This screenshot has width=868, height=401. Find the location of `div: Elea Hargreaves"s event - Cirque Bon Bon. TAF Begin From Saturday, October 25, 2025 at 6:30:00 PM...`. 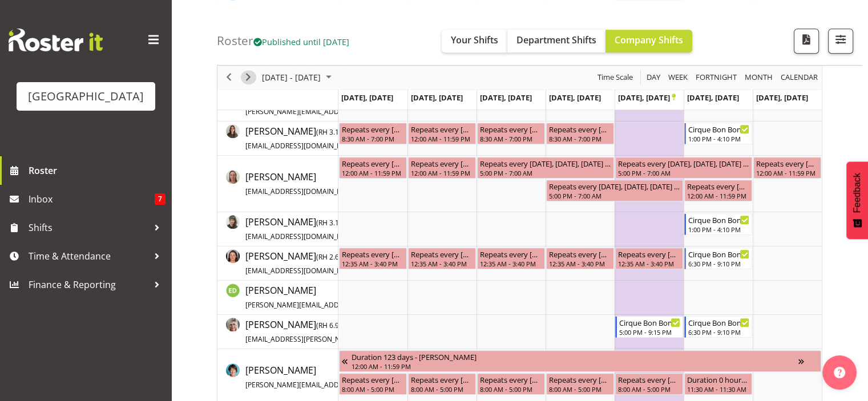

div: Elea Hargreaves"s event - Cirque Bon Bon. TAF Begin From Saturday, October 25, 2025 at 6:30:00 PM... is located at coordinates (717, 258).